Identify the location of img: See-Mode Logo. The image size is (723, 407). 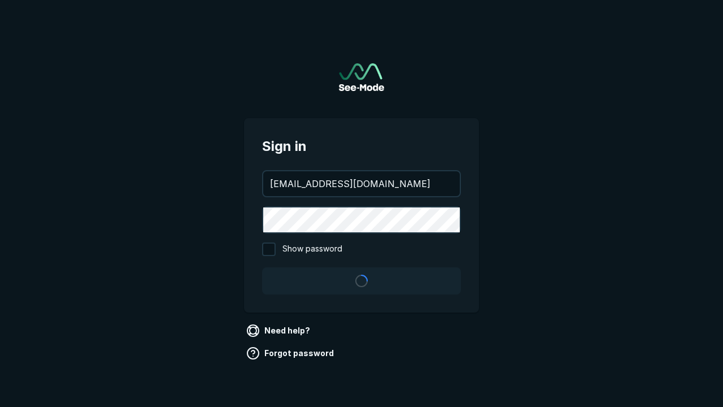
(362, 77).